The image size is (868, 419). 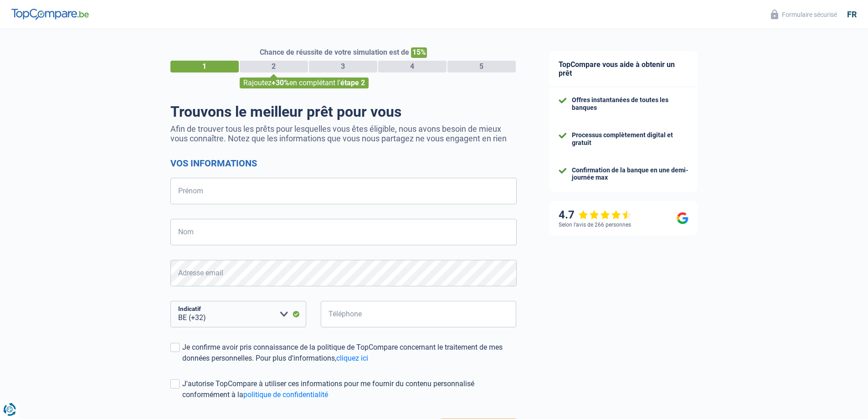 I want to click on div: Confirmation de la banque en une demi-journée max, so click(x=630, y=174).